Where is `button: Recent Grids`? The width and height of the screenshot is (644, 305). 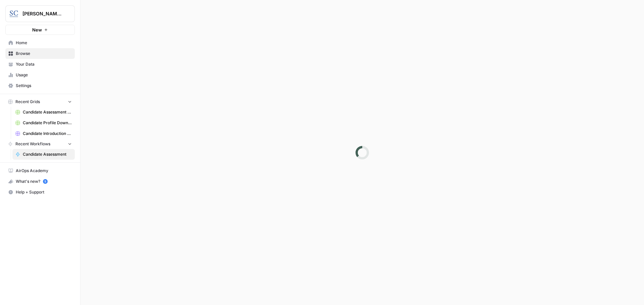
button: Recent Grids is located at coordinates (40, 102).